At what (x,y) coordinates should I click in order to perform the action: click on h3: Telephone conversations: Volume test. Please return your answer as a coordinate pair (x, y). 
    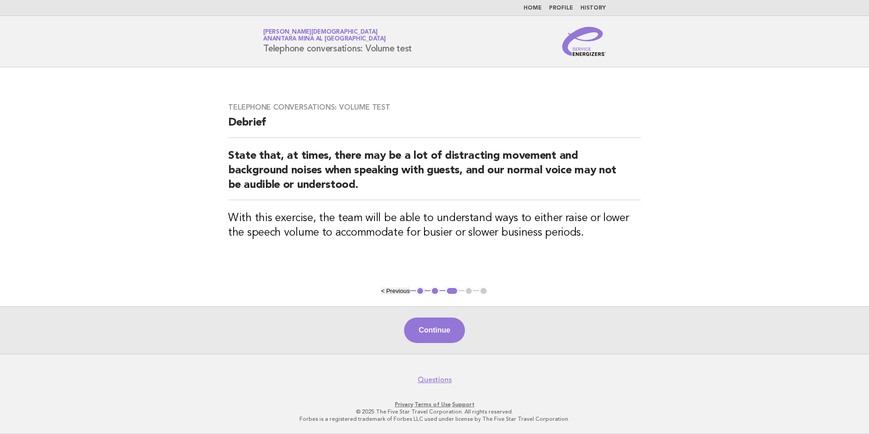
    Looking at the image, I should click on (435, 107).